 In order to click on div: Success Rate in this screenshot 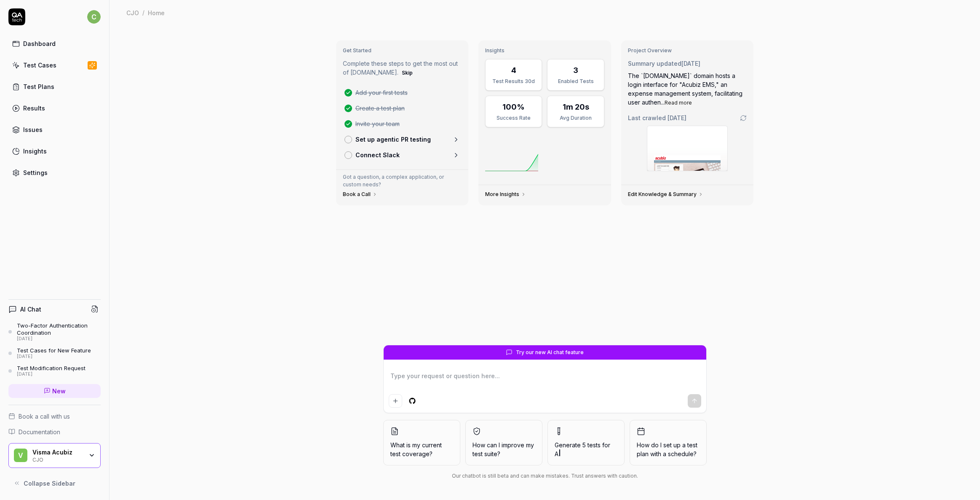, I will do `click(513, 118)`.